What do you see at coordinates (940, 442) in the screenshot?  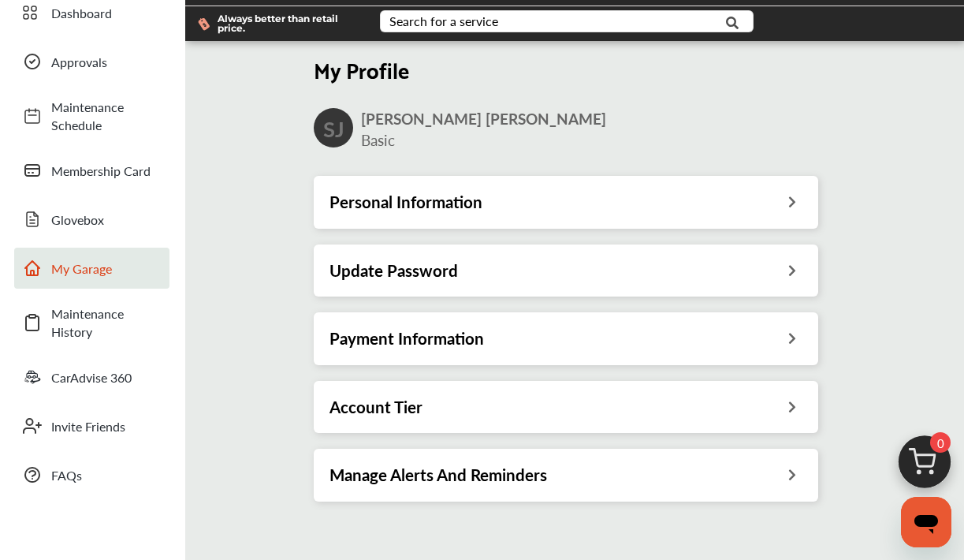 I see `span: 0` at bounding box center [940, 442].